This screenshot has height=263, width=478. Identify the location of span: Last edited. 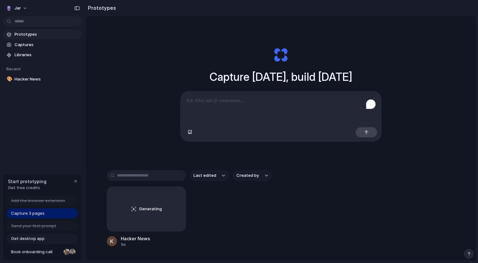
(205, 176).